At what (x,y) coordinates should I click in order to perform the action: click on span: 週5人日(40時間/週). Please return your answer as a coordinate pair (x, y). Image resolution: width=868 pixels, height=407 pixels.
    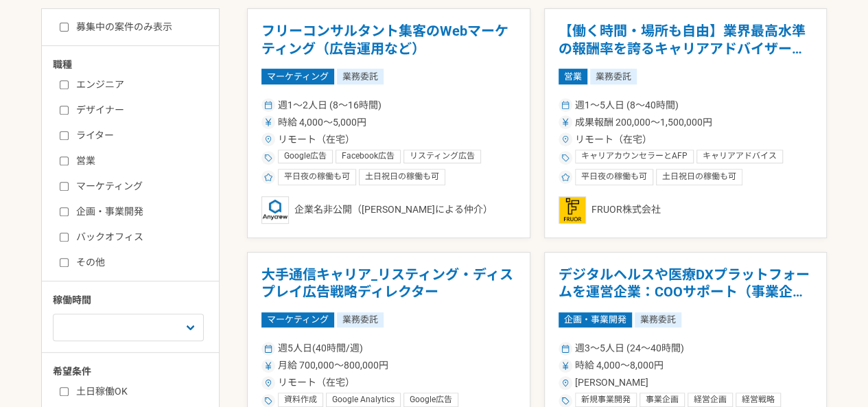
    Looking at the image, I should click on (320, 348).